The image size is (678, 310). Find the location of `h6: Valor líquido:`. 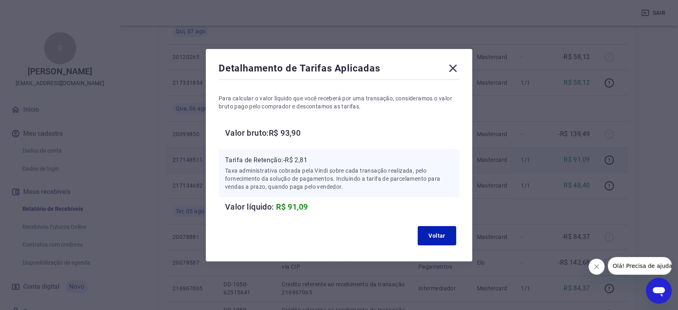

h6: Valor líquido: is located at coordinates (342, 207).